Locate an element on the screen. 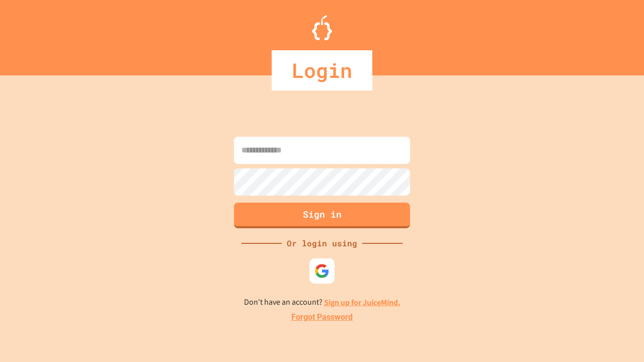 The image size is (644, 362). button: Sign in is located at coordinates (322, 215).